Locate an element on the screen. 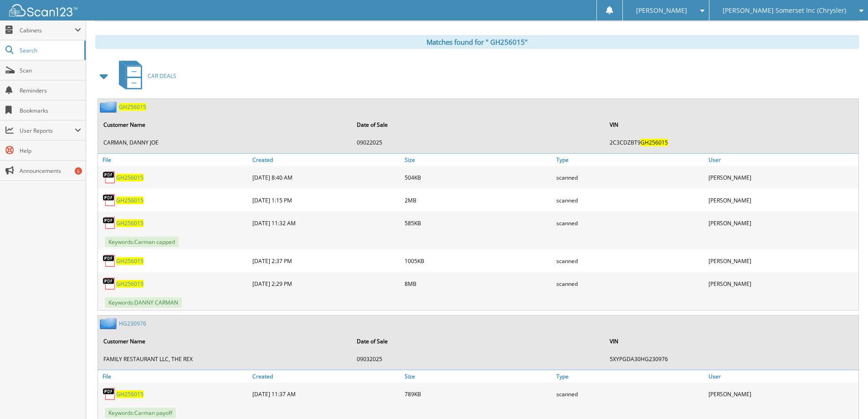 The width and height of the screenshot is (868, 419). span: Cabinets is located at coordinates (47, 30).